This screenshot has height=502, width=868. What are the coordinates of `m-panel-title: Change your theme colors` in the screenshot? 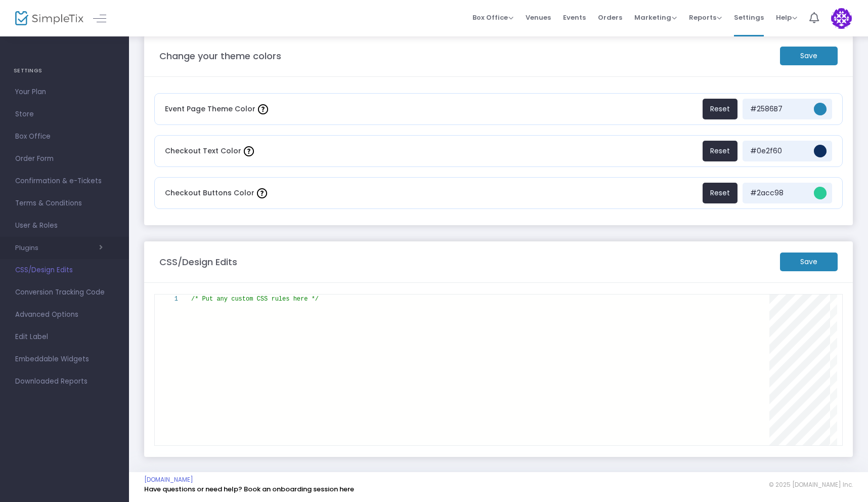 It's located at (220, 56).